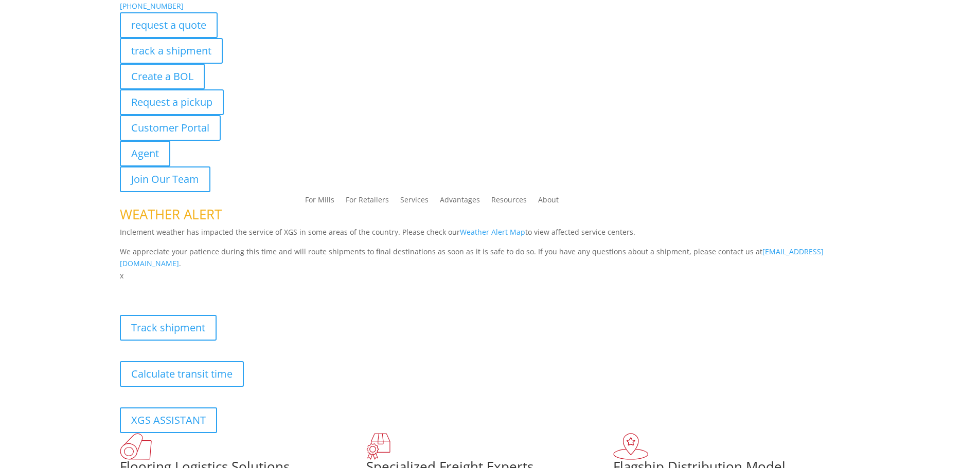 This screenshot has width=980, height=468. Describe the element at coordinates (169, 25) in the screenshot. I see `a: request a quote` at that location.